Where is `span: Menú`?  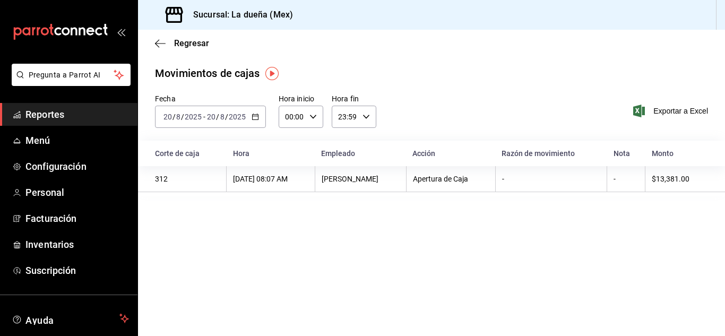 span: Menú is located at coordinates (77, 140).